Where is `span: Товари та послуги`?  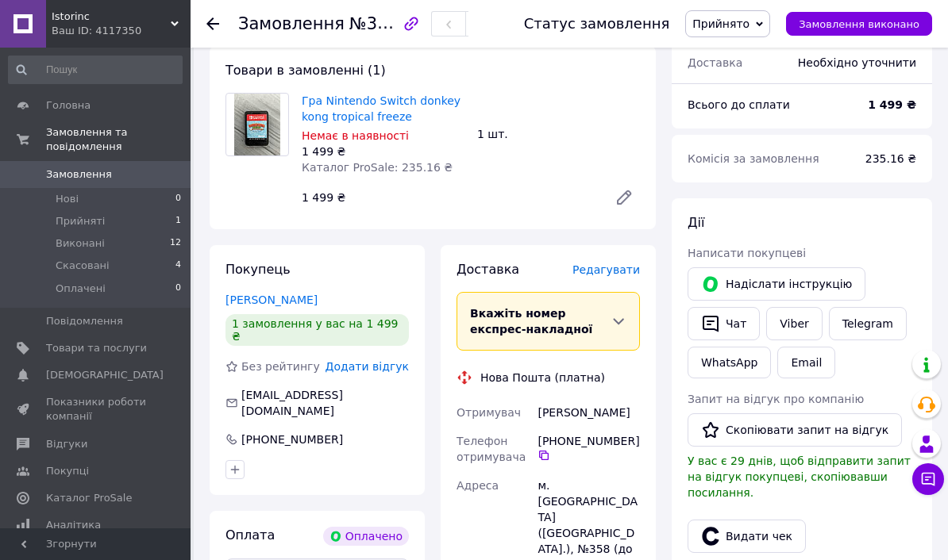
span: Товари та послуги is located at coordinates (96, 349).